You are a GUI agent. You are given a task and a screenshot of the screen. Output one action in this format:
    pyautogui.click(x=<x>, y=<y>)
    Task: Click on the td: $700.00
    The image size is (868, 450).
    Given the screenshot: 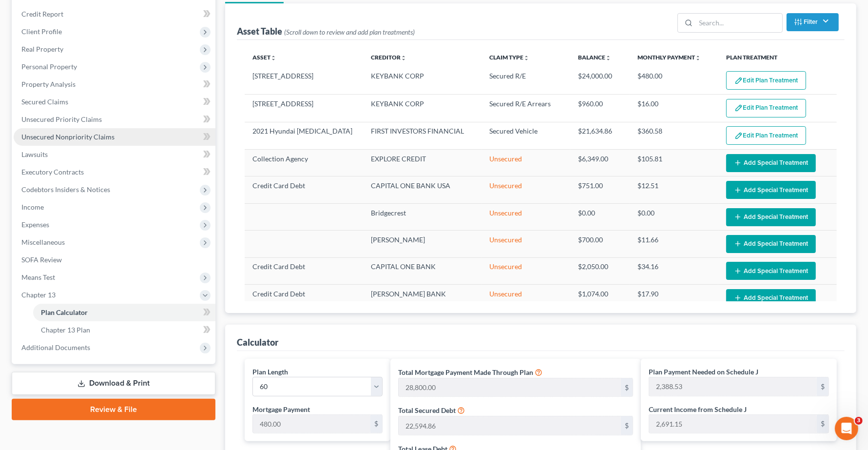 What is the action you would take?
    pyautogui.click(x=599, y=243)
    